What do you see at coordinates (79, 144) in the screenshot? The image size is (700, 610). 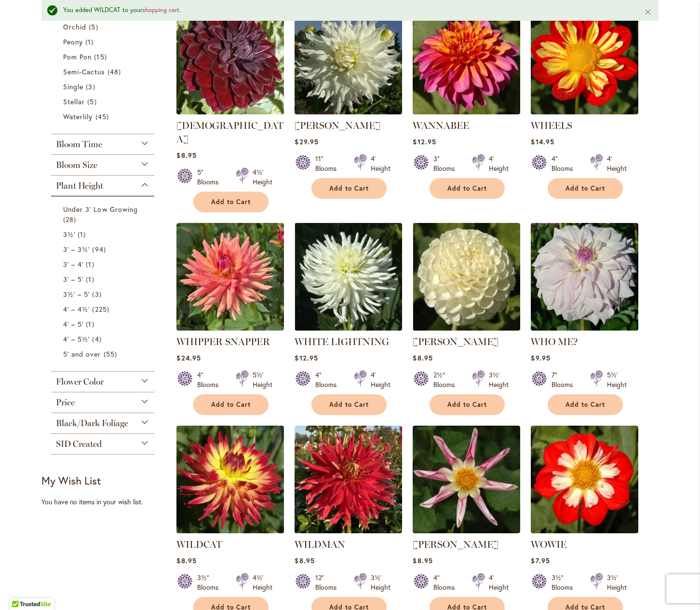 I see `span: Bloom Time` at bounding box center [79, 144].